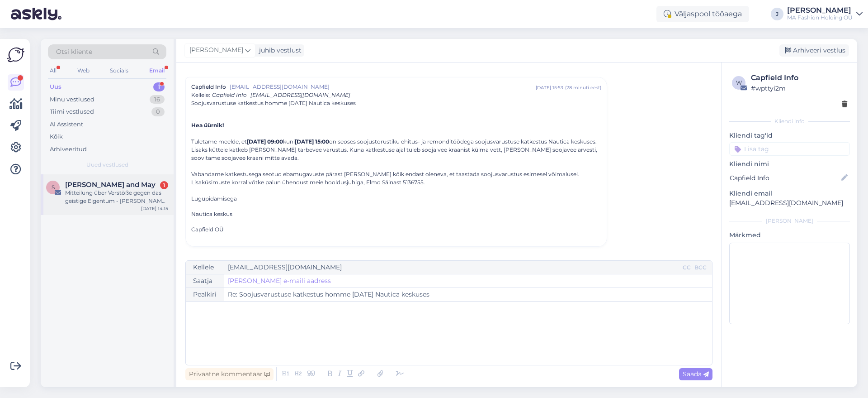  What do you see at coordinates (789, 135) in the screenshot?
I see `p: Kliendi tag'id` at bounding box center [789, 135].